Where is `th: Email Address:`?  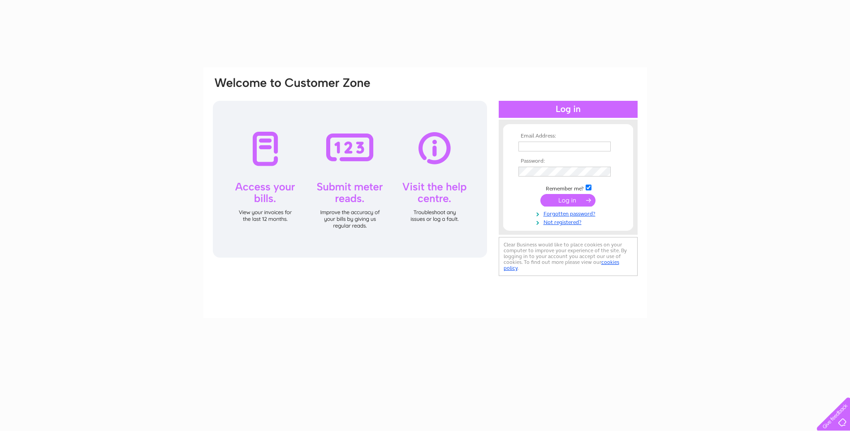 th: Email Address: is located at coordinates (568, 136).